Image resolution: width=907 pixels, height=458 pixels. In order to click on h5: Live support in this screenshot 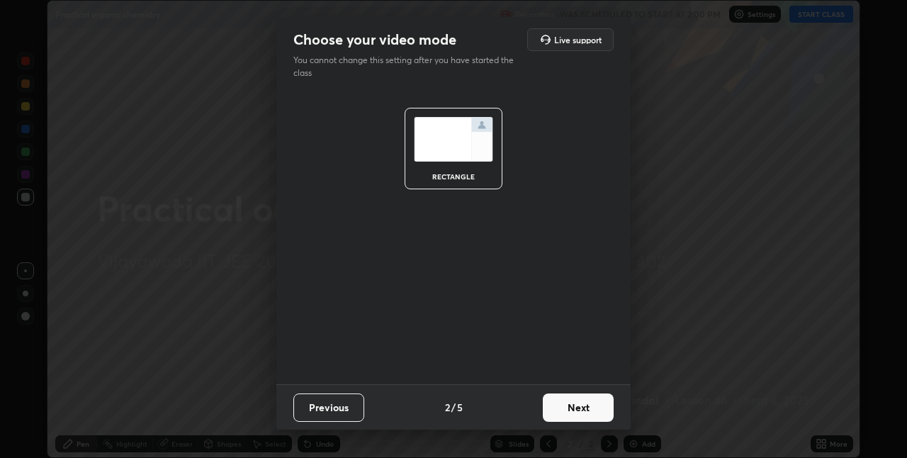, I will do `click(577, 40)`.